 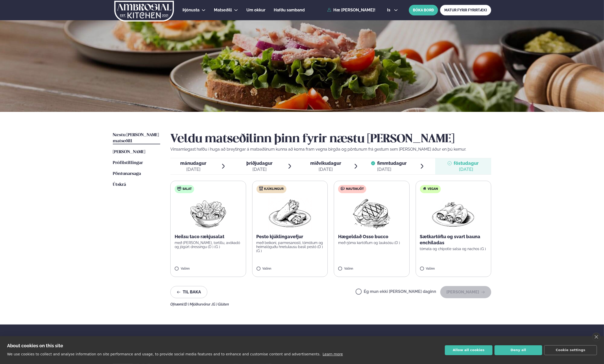 What do you see at coordinates (453, 249) in the screenshot?
I see `p: tómata og chipotle salsa og nachos (G )` at bounding box center [453, 249].